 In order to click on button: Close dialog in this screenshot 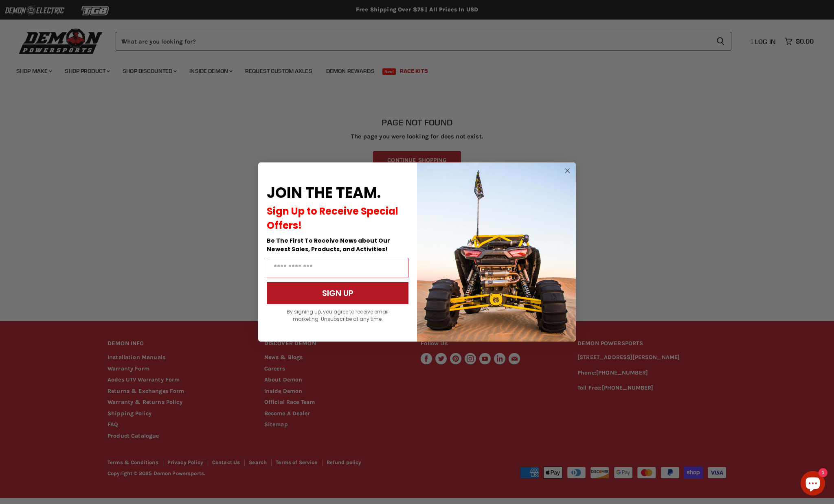, I will do `click(567, 171)`.